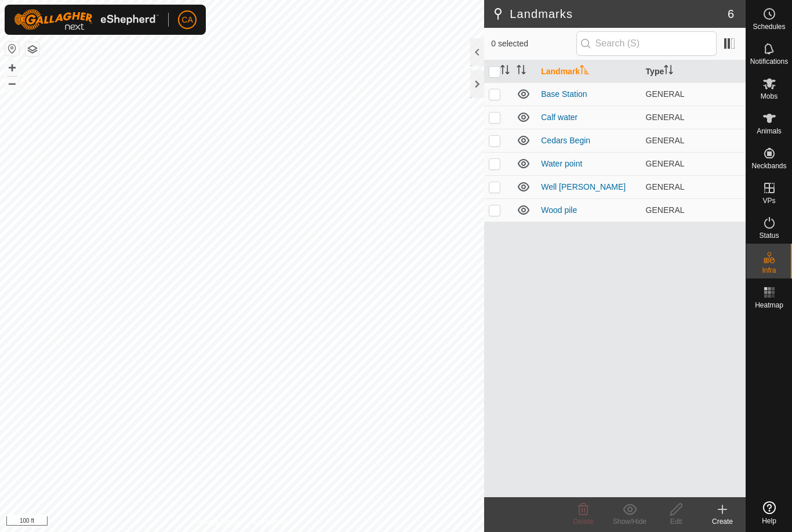  What do you see at coordinates (564, 94) in the screenshot?
I see `a: Base Station` at bounding box center [564, 94].